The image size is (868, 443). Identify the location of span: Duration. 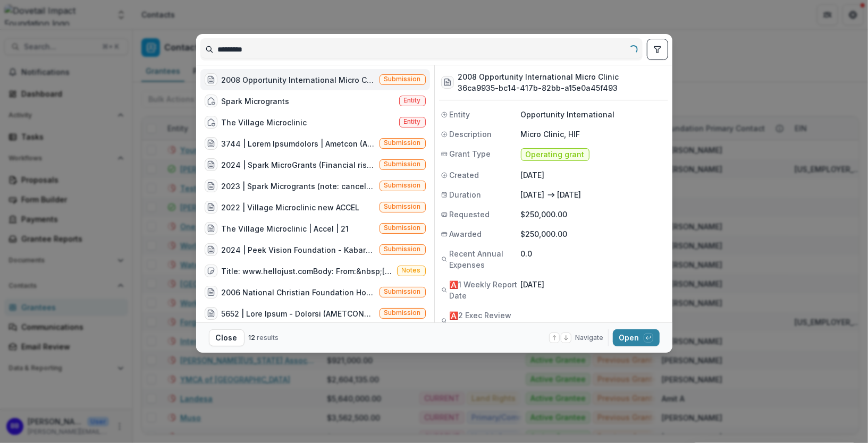
(465, 194).